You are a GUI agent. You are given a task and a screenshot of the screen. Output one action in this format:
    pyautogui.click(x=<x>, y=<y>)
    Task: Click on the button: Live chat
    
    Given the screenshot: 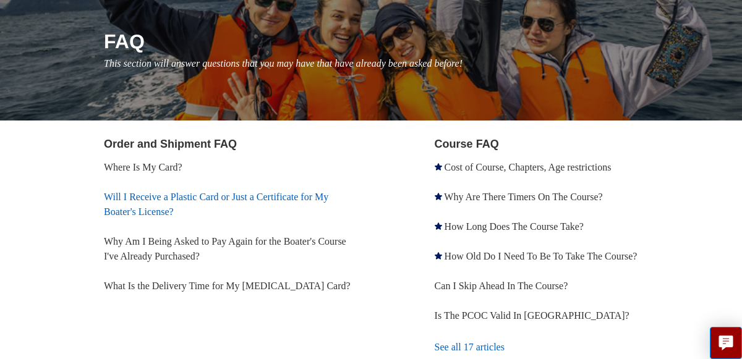 What is the action you would take?
    pyautogui.click(x=726, y=343)
    